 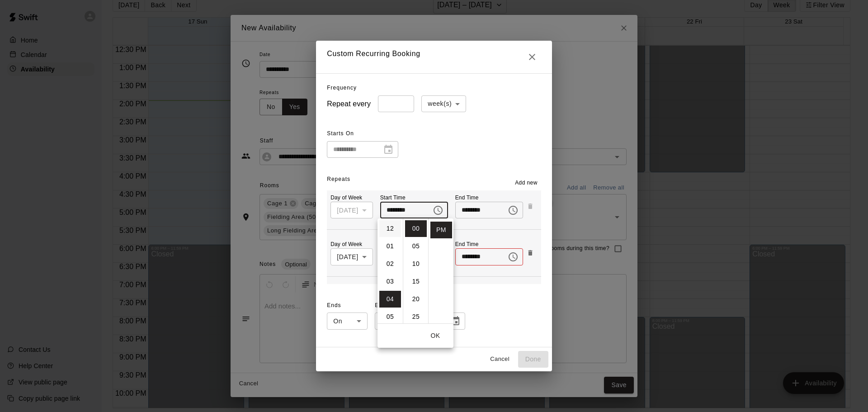 What do you see at coordinates (416, 271) in the screenshot?
I see `ul: Select minutes` at bounding box center [416, 271].